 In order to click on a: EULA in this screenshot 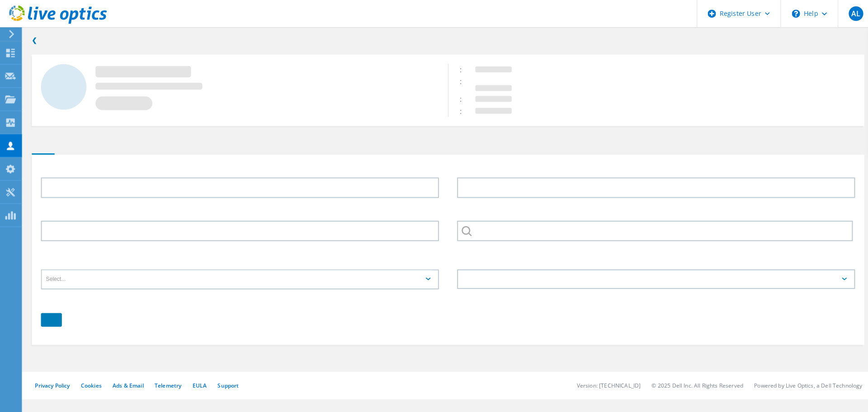, I will do `click(198, 383)`.